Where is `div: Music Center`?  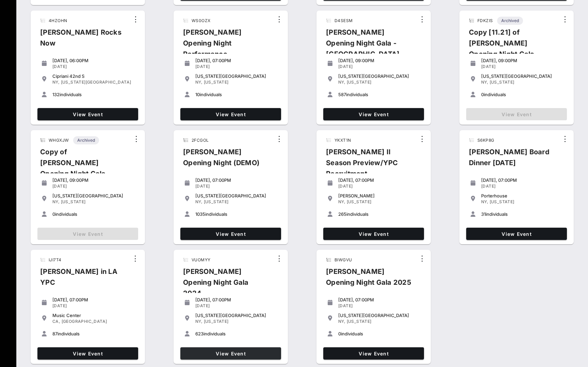 div: Music Center is located at coordinates (94, 316).